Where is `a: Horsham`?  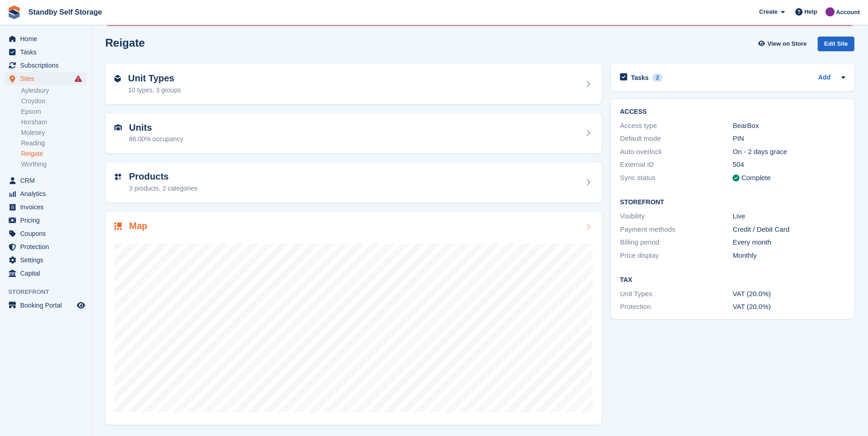 a: Horsham is located at coordinates (54, 122).